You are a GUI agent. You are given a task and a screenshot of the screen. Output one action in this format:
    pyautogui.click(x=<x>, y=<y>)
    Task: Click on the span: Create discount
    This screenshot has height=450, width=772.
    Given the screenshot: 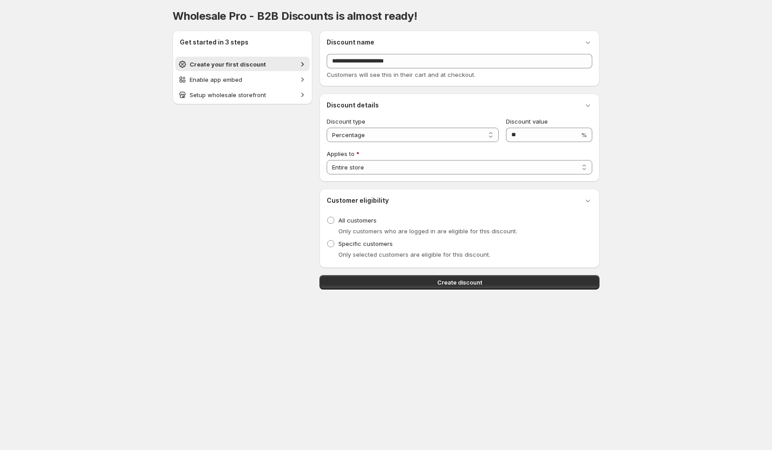 What is the action you would take?
    pyautogui.click(x=460, y=282)
    